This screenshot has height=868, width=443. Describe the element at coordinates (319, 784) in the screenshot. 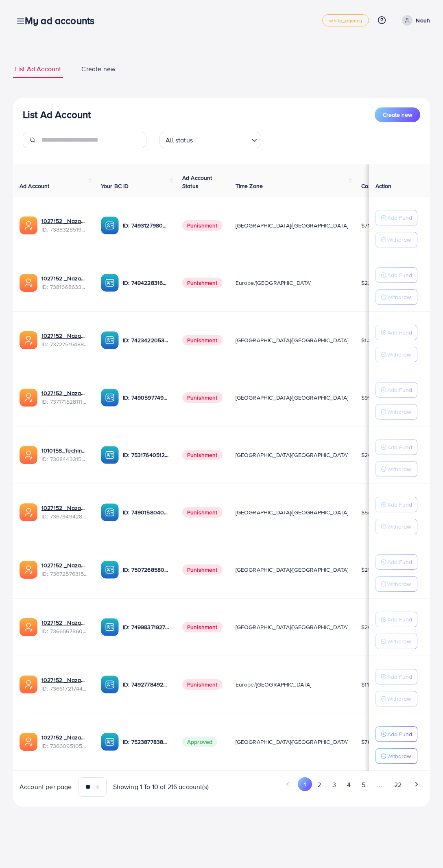

I see `button: Go to page 2` at that location.